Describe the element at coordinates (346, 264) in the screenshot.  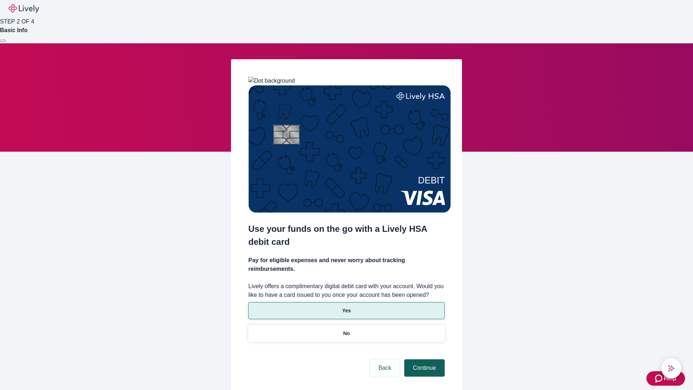
I see `h4: Pay for eligible expenses and never worry about tracking reimbursements.` at that location.